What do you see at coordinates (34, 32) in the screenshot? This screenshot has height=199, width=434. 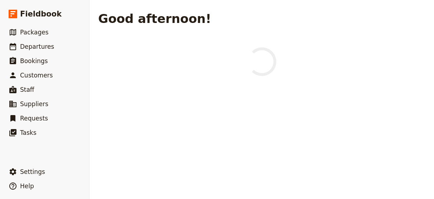 I see `span: Packages` at bounding box center [34, 32].